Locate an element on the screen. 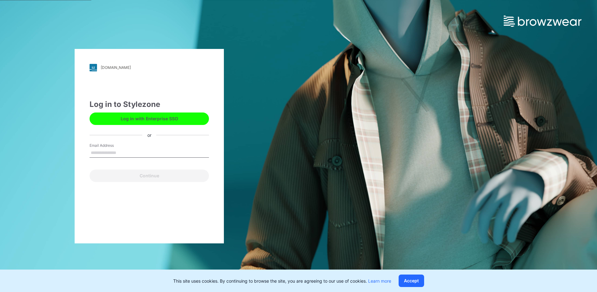  label: Email Address is located at coordinates (111, 145).